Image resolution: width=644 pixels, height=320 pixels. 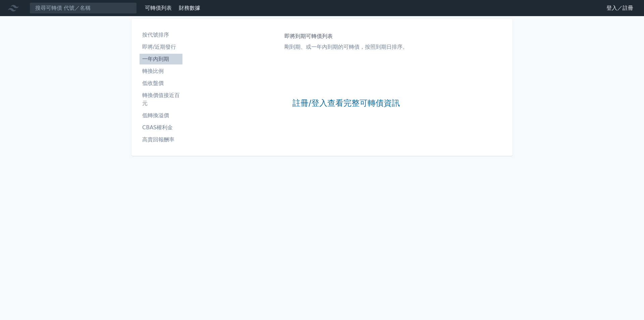 What do you see at coordinates (346, 47) in the screenshot?
I see `p: 剛到期、或一年內到期的可轉債，按照到期日排序。` at bounding box center [346, 47].